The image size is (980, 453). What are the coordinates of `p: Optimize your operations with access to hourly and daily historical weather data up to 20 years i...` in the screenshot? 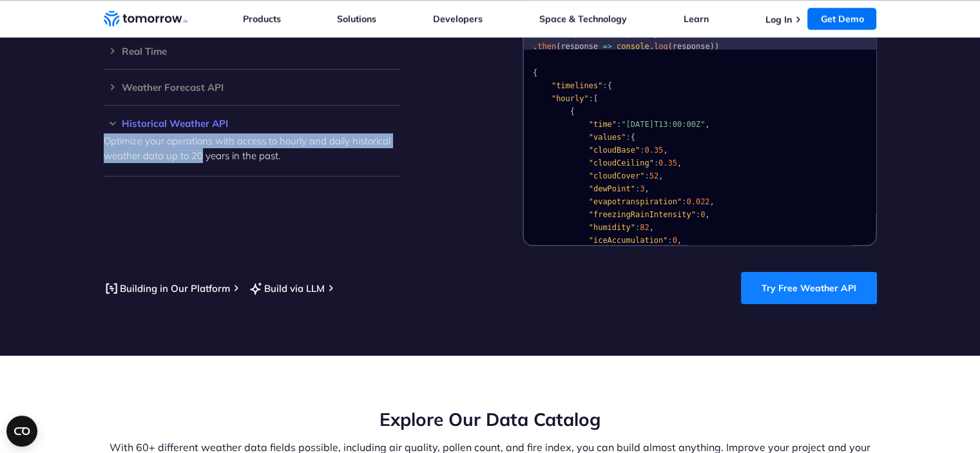 It's located at (252, 148).